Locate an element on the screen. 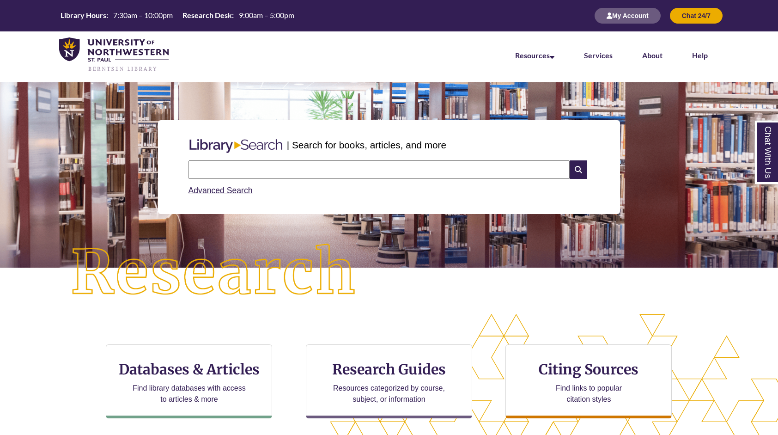  span: 7:30am – 10:00pm is located at coordinates (143, 15).